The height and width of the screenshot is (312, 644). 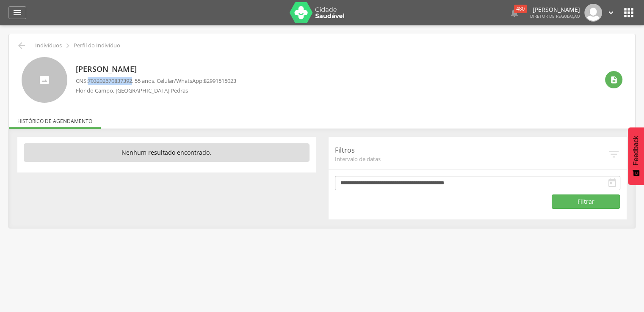 I want to click on span: Feedback, so click(x=636, y=151).